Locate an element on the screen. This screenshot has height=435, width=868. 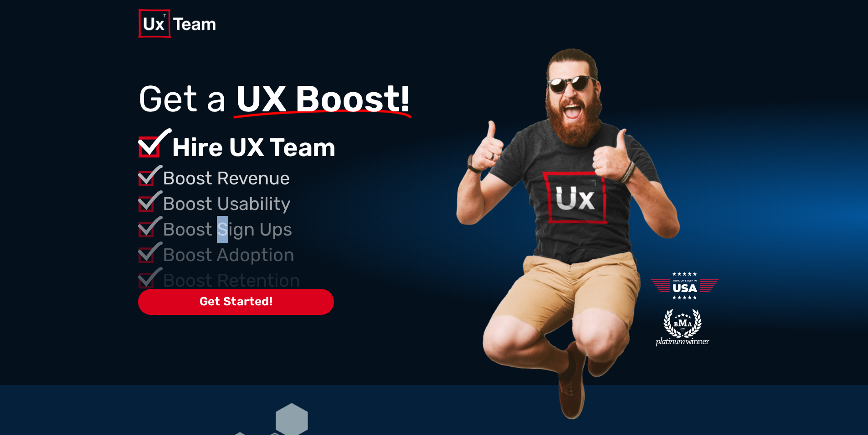
p: Boost Retention is located at coordinates (307, 280).